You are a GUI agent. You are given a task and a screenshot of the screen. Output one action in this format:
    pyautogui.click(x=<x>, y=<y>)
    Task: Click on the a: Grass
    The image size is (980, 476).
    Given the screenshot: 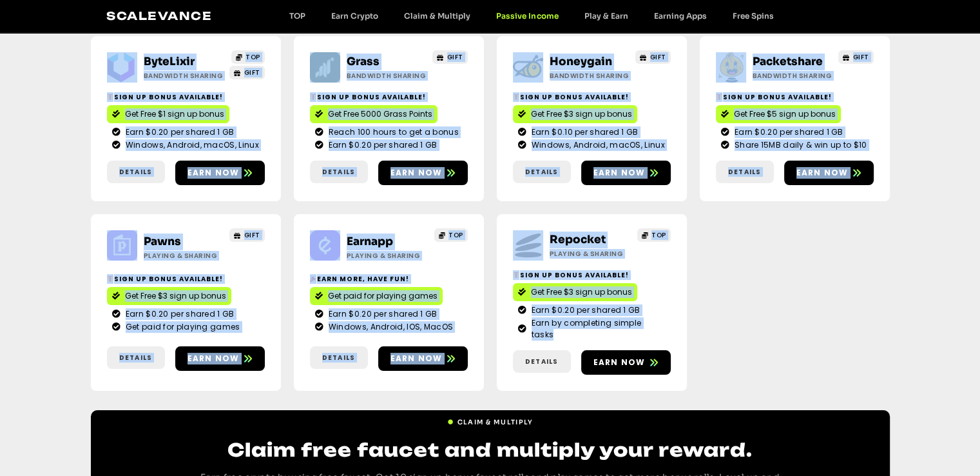 What is the action you would take?
    pyautogui.click(x=362, y=61)
    